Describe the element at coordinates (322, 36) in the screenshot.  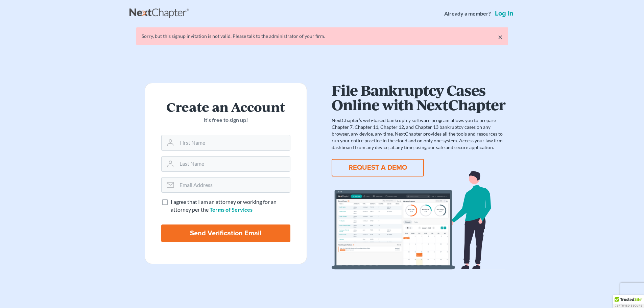
I see `div: Sorry, but this signup invitation is not valid. Please talk to the administrator of your firm.` at that location.